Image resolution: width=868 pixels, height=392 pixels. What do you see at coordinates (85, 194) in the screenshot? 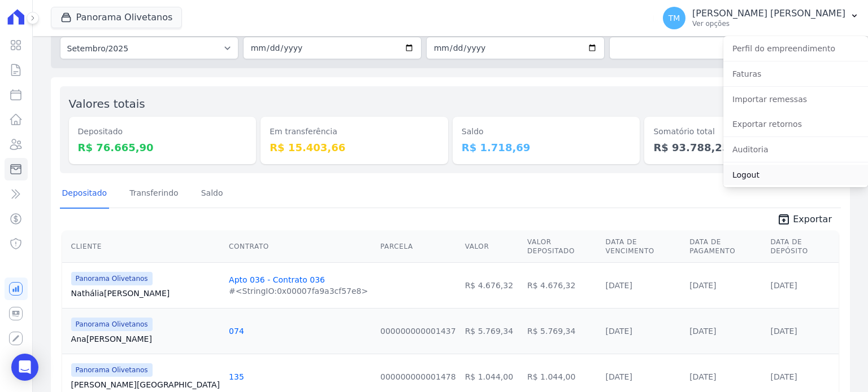
I see `a: Depositado` at bounding box center [85, 194].